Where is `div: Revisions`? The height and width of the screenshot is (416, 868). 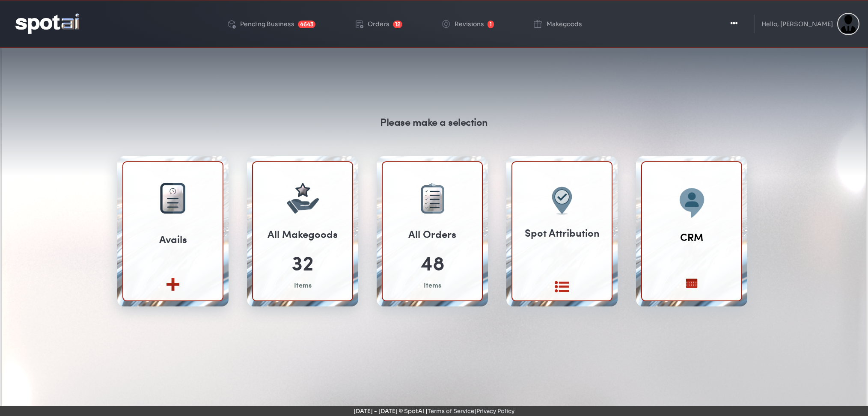
div: Revisions is located at coordinates (469, 24).